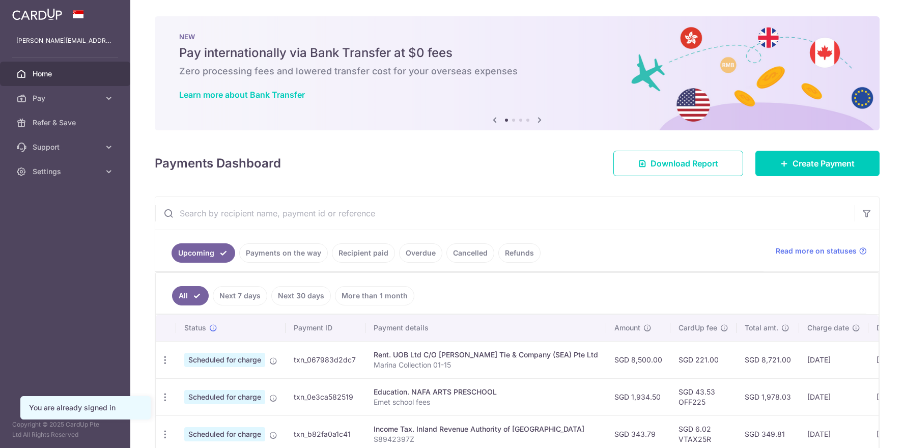  I want to click on h4: Payments Dashboard, so click(218, 163).